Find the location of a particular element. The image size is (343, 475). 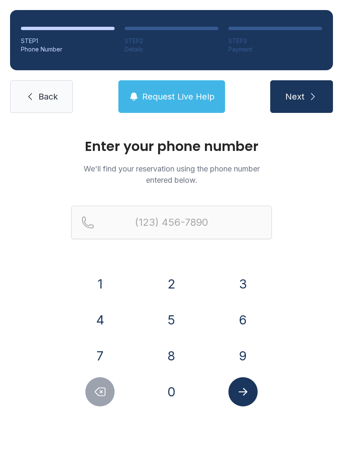

p: We'll find your reservation using the phone number entered below. is located at coordinates (172, 174).